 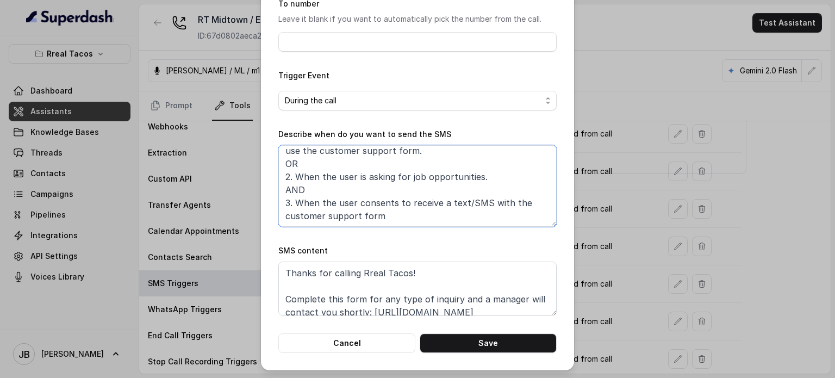 I want to click on p: Leave it blank if you want to automatically pick the number from the call., so click(x=418, y=19).